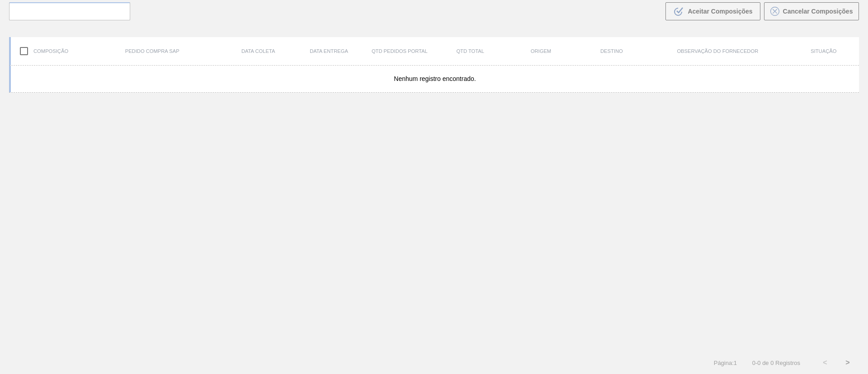 The image size is (868, 374). What do you see at coordinates (435, 79) in the screenshot?
I see `span: Nenhum registro encontrado.` at bounding box center [435, 79].